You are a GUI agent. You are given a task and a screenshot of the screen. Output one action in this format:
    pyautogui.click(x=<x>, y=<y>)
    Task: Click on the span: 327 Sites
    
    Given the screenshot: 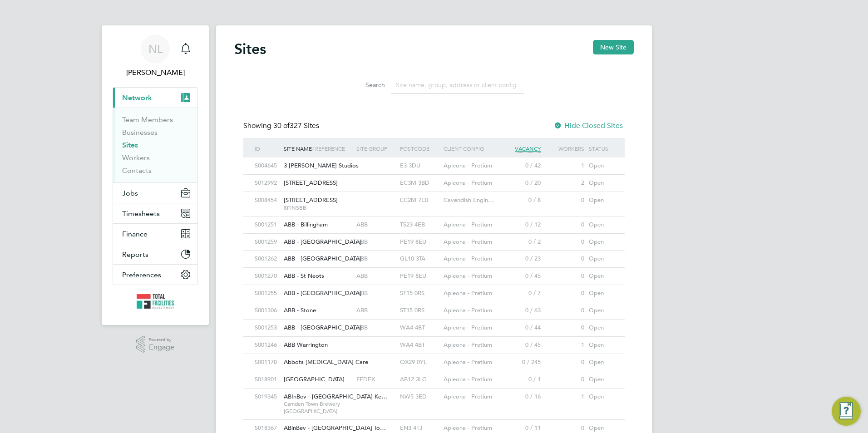 What is the action you would take?
    pyautogui.click(x=296, y=125)
    